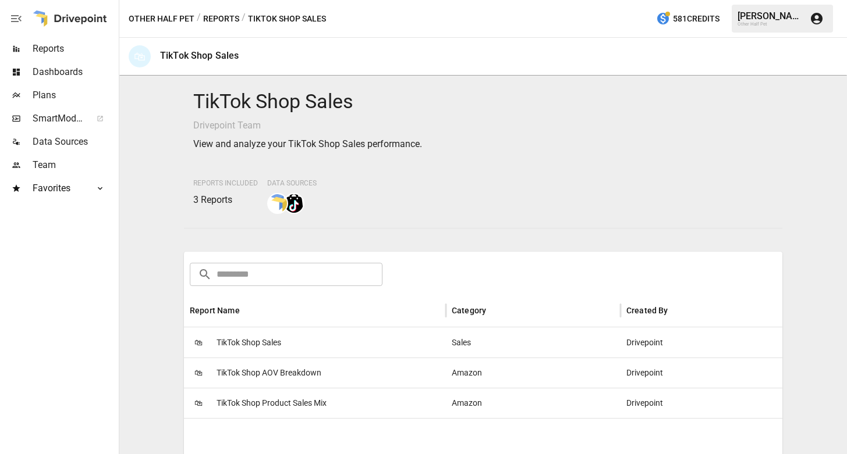 This screenshot has width=847, height=454. Describe the element at coordinates (647, 311) in the screenshot. I see `div: Created By` at that location.